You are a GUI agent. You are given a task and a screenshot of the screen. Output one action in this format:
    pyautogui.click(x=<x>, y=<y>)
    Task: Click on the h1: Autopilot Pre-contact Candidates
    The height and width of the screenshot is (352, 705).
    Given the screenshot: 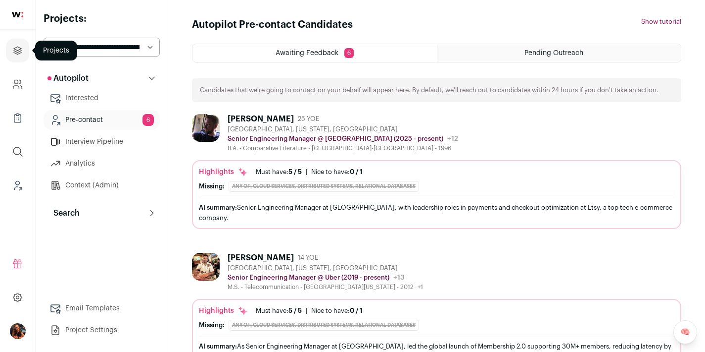 What is the action you would take?
    pyautogui.click(x=272, y=25)
    